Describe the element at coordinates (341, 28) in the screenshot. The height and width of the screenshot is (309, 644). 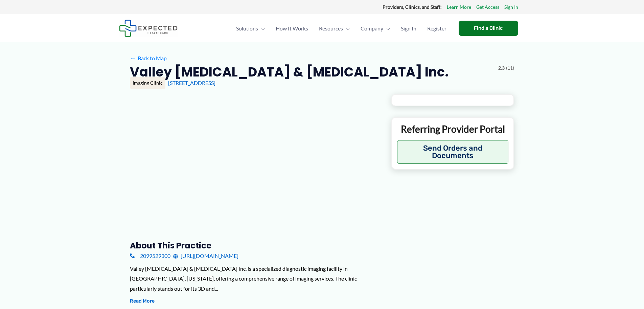
I see `nav: Primary Site Navigation` at that location.